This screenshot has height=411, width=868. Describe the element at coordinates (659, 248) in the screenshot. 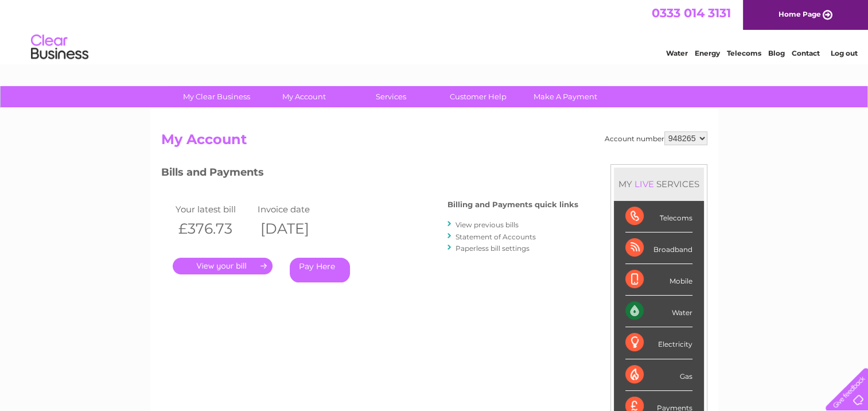

I see `div: Broadband` at that location.